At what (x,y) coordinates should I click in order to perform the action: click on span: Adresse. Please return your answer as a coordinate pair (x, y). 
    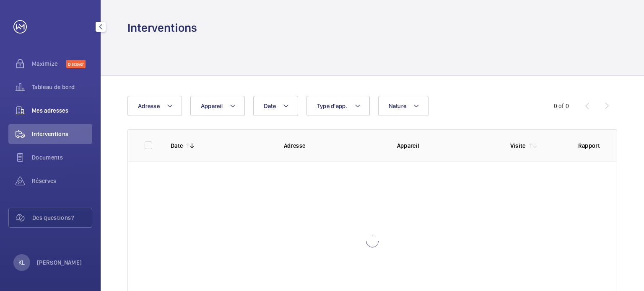
    Looking at the image, I should click on (149, 106).